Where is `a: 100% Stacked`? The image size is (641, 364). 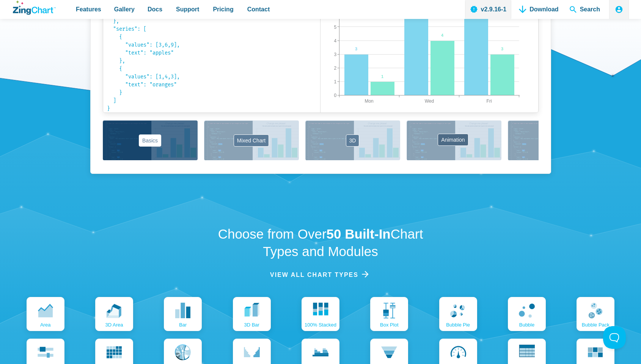 a: 100% Stacked is located at coordinates (320, 314).